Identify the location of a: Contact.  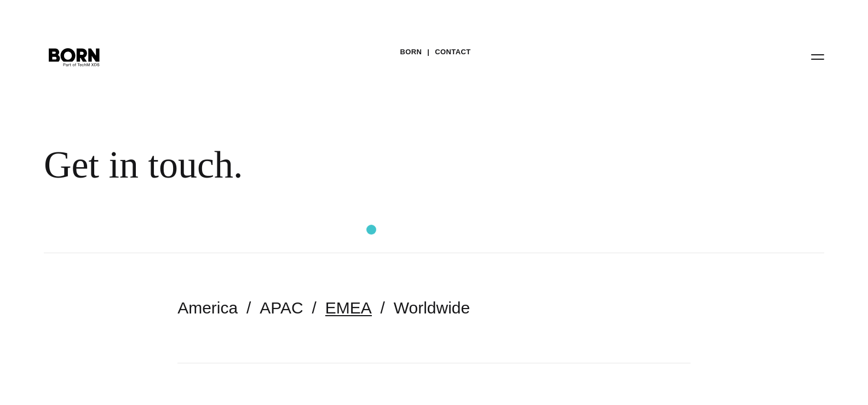
(452, 52).